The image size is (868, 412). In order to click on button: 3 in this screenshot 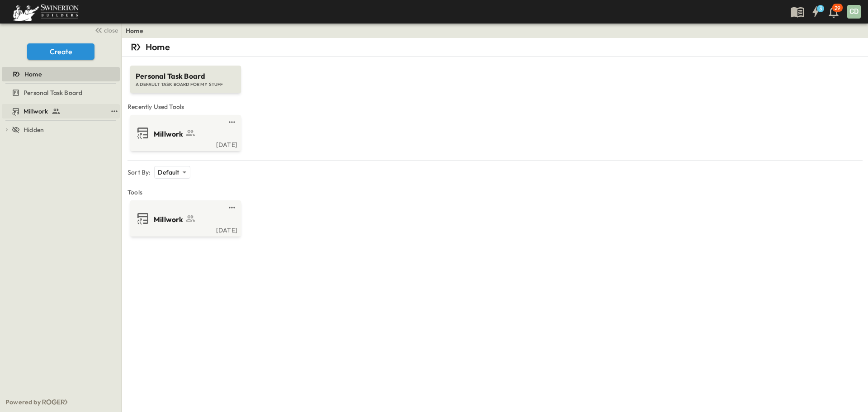, I will do `click(815, 11)`.